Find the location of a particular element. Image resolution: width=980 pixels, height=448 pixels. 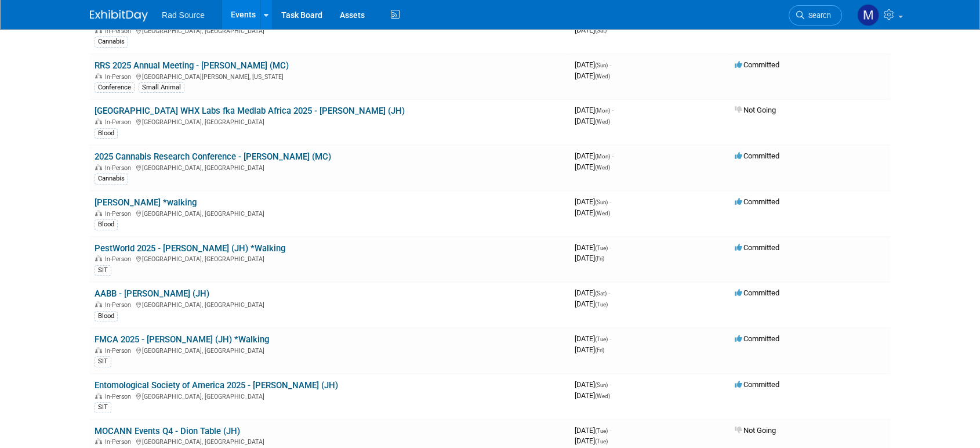

img: Melissa Conboy is located at coordinates (868, 15).